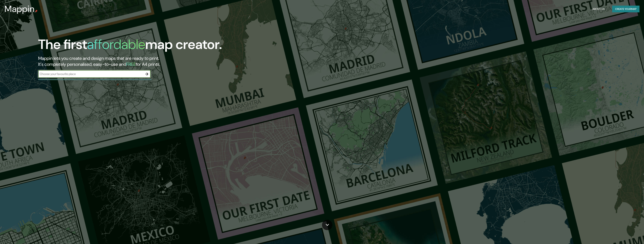  Describe the element at coordinates (130, 46) in the screenshot. I see `h1: The first map creator.` at that location.